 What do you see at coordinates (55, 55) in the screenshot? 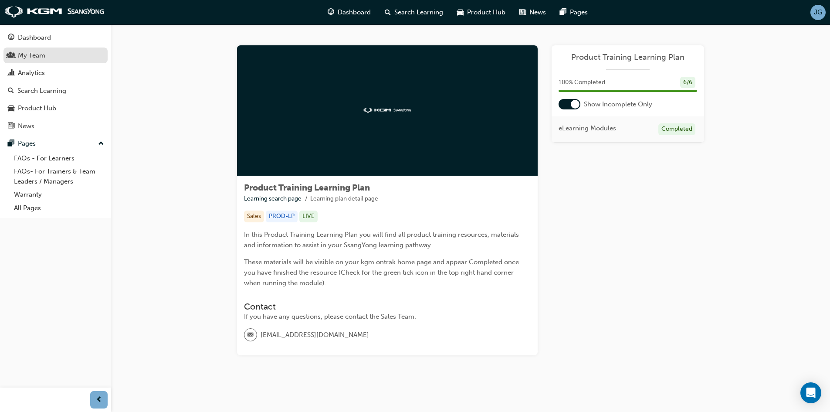
I see `a: My Team` at bounding box center [55, 55].